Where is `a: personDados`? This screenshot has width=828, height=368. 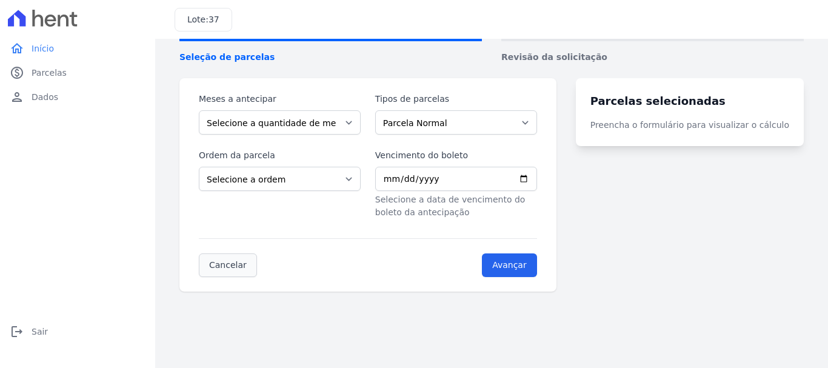 a: personDados is located at coordinates (78, 97).